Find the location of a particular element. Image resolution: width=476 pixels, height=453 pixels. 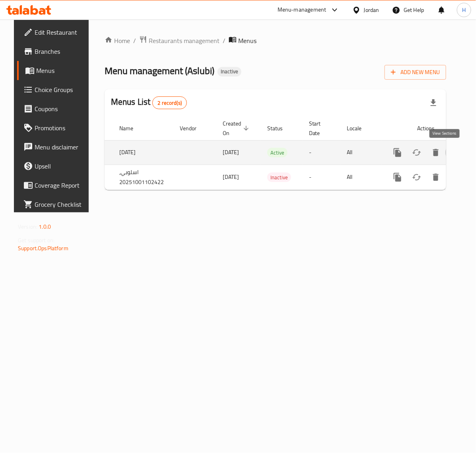

span: Branches is located at coordinates (61, 51).